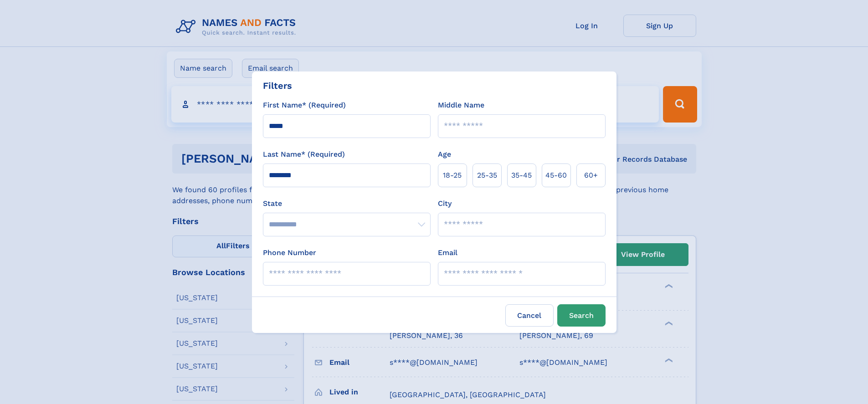 The width and height of the screenshot is (868, 404). Describe the element at coordinates (303, 154) in the screenshot. I see `label: Last Name* (Required)` at that location.